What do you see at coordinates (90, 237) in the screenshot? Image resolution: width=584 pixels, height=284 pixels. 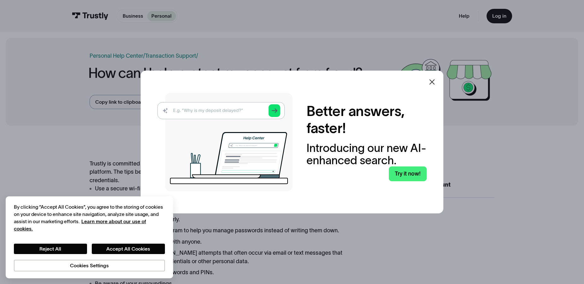 I see `div: Cookie banner` at bounding box center [90, 237].